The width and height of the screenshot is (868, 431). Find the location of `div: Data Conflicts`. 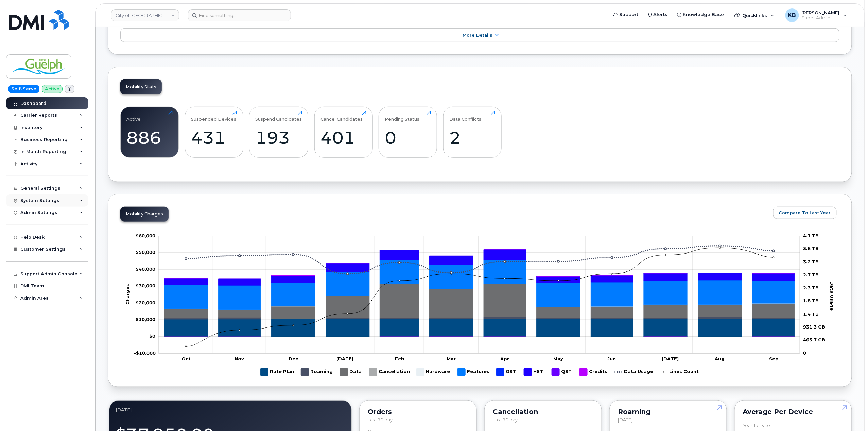

div: Data Conflicts is located at coordinates (465, 116).